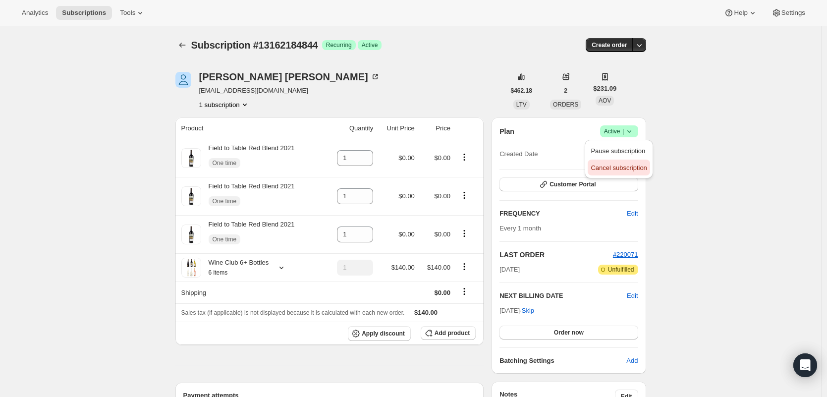 This screenshot has width=827, height=397. I want to click on h2: Plan, so click(507, 131).